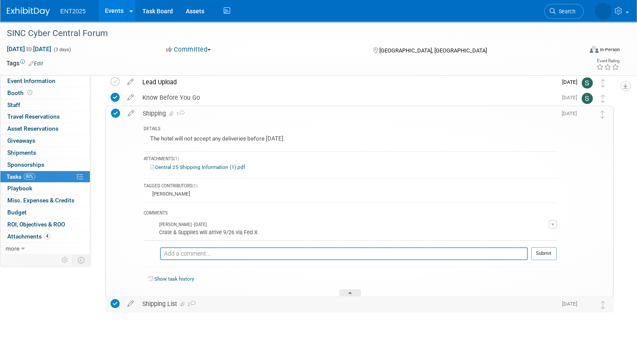  I want to click on a: Misc. Expenses & Credits, so click(45, 201).